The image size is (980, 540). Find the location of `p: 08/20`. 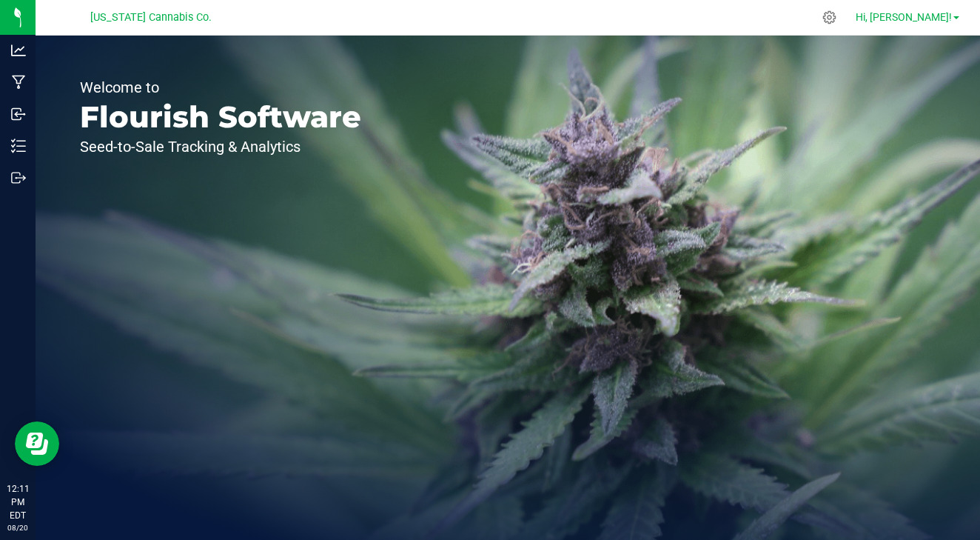

p: 08/20 is located at coordinates (17, 527).